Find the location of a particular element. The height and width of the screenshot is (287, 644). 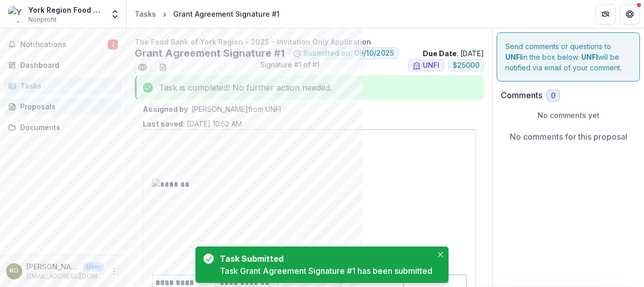

div: York Region Food Network is located at coordinates (66, 10).